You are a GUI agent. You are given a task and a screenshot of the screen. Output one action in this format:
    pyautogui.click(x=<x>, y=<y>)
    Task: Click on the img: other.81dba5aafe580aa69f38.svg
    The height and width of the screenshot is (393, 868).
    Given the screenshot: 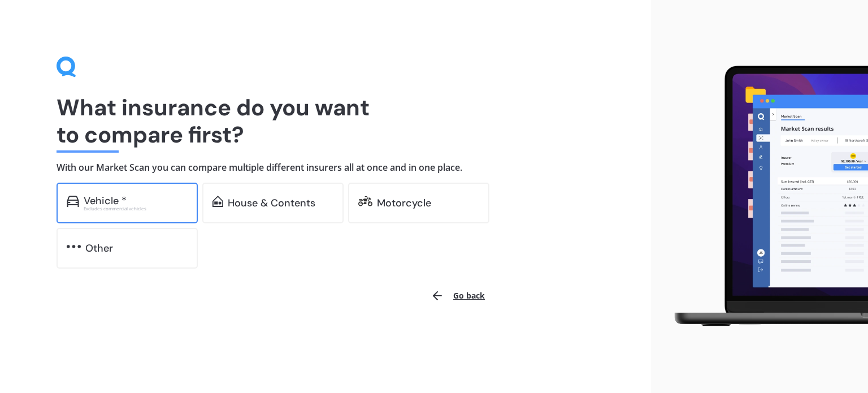 What is the action you would take?
    pyautogui.click(x=73, y=247)
    